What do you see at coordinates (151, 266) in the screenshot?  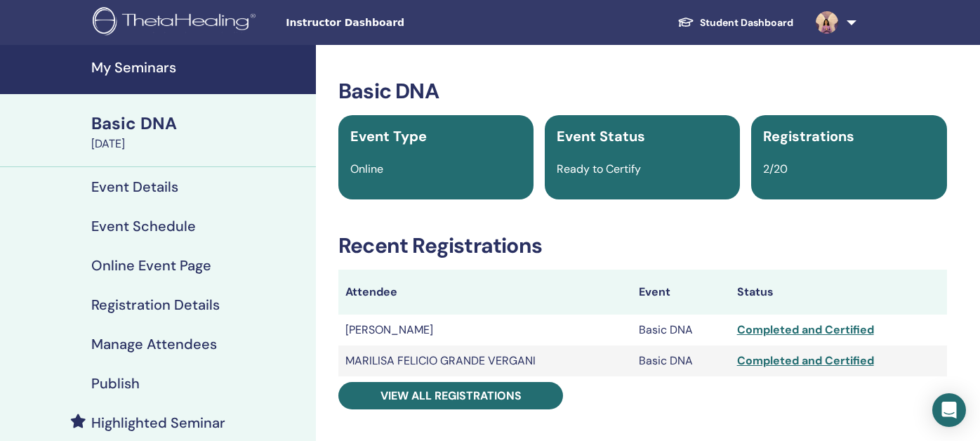 I see `h4: Online Event Page` at bounding box center [151, 266].